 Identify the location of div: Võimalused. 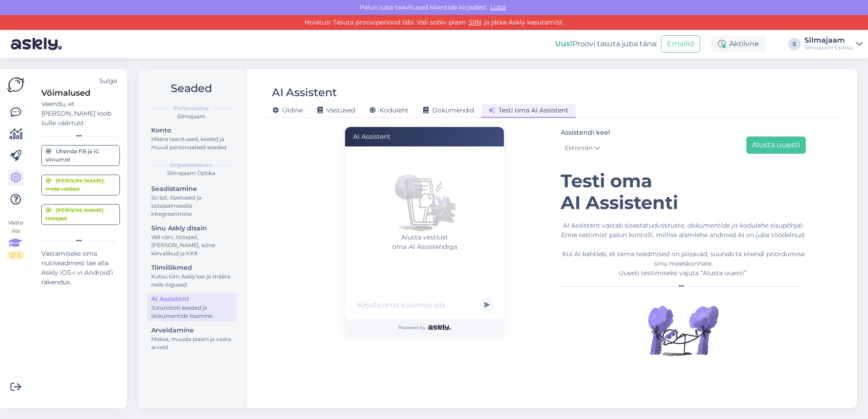
(81, 93).